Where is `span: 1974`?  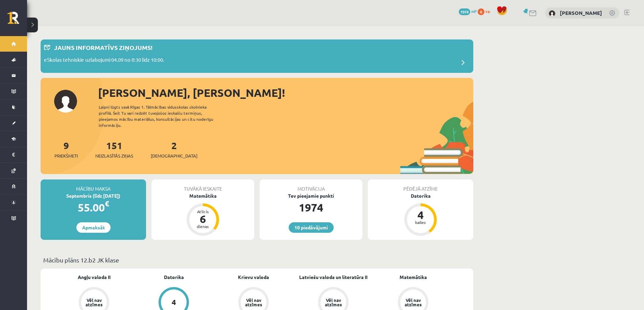
span: 1974 is located at coordinates (464, 12).